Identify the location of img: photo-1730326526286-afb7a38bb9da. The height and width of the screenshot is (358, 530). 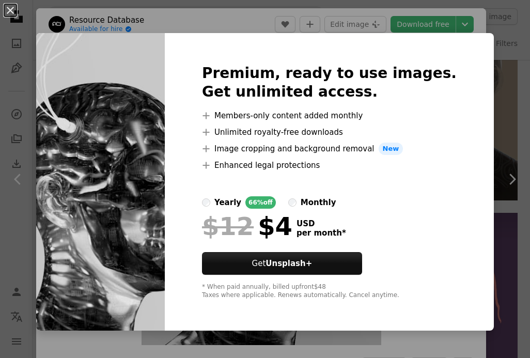
(100, 182).